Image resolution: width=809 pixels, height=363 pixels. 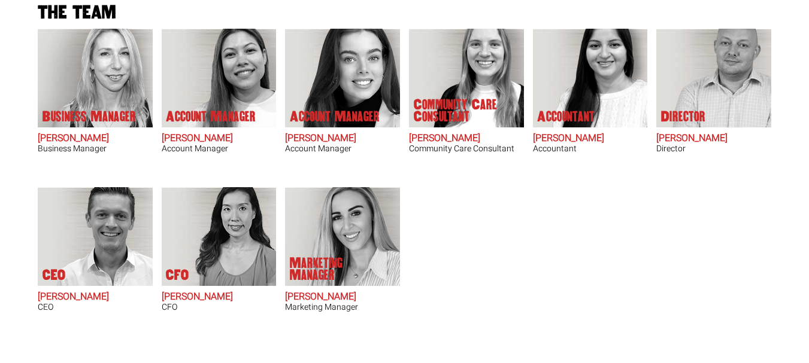 What do you see at coordinates (461, 111) in the screenshot?
I see `p: Community Care Consultant` at bounding box center [461, 111].